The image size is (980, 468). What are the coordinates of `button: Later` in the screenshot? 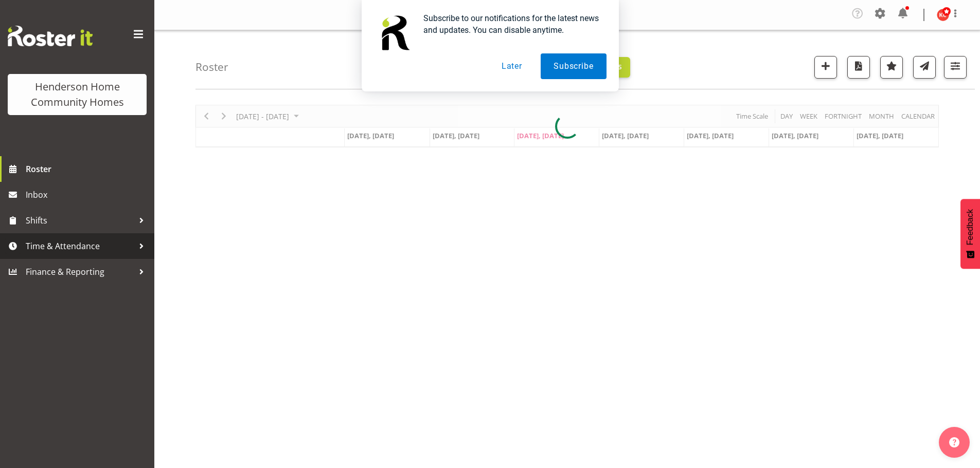 It's located at (512, 67).